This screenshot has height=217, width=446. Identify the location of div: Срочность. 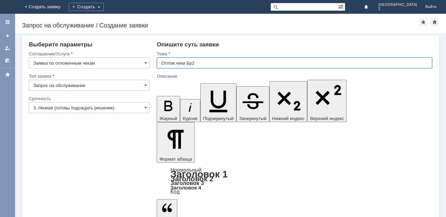
(89, 98).